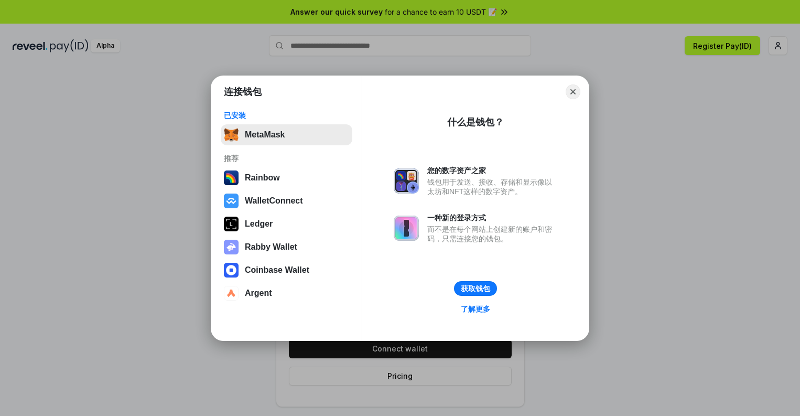 This screenshot has height=416, width=800. Describe the element at coordinates (231, 178) in the screenshot. I see `img: svg+xml,%3Csvg%20width%3D%22120%22%20height%3D%22120%22%20viewBox%3D%220%200%20120%20120%22%20fil...` at that location.